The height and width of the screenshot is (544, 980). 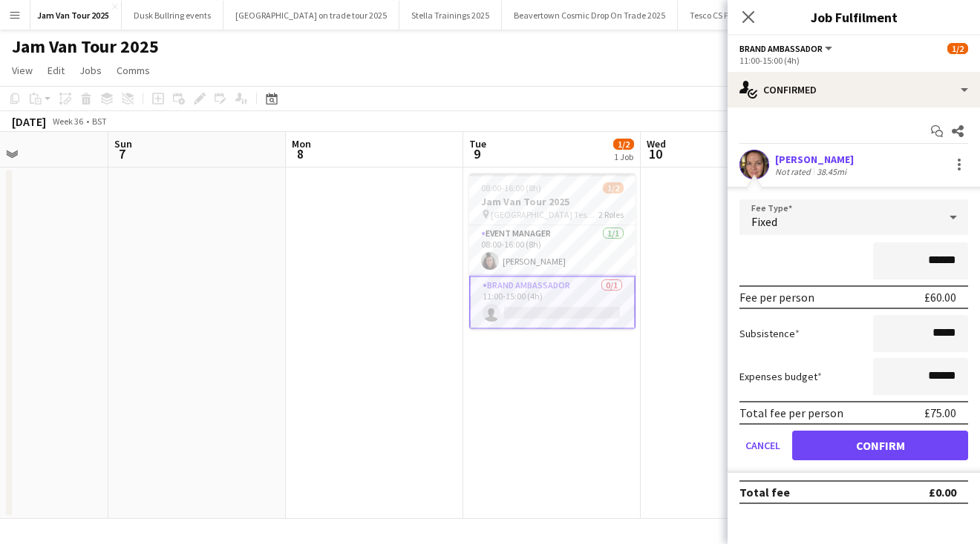 I want to click on div: Fee per person, so click(x=776, y=297).